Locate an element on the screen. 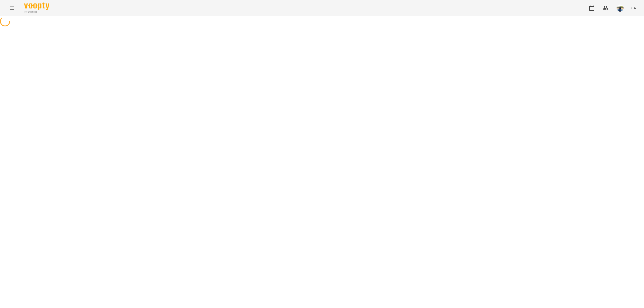 The width and height of the screenshot is (644, 308). span: For Business is located at coordinates (37, 12).